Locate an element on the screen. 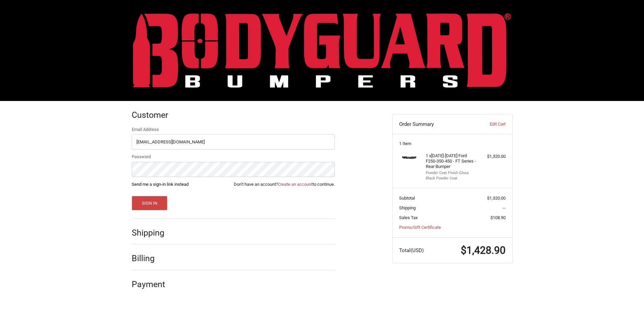 The height and width of the screenshot is (311, 644). h3: 1 Item is located at coordinates (452, 144).